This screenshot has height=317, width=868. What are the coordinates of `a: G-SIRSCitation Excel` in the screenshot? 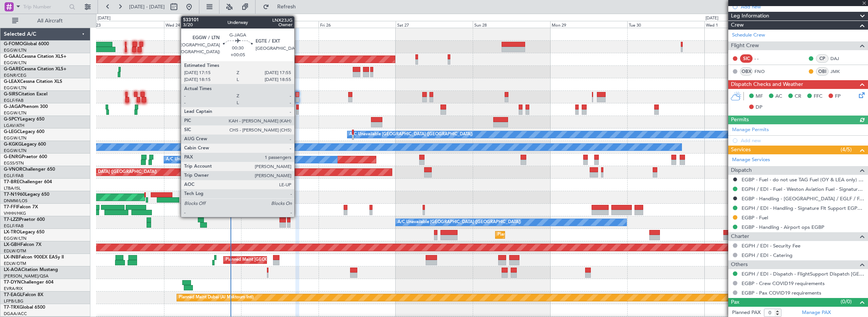 It's located at (25, 94).